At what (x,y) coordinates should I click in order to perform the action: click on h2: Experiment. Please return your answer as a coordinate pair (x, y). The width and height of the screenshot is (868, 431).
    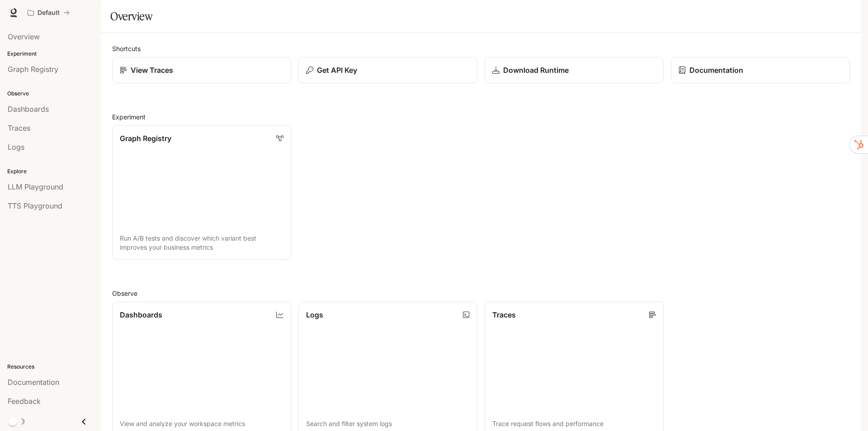
    Looking at the image, I should click on (481, 117).